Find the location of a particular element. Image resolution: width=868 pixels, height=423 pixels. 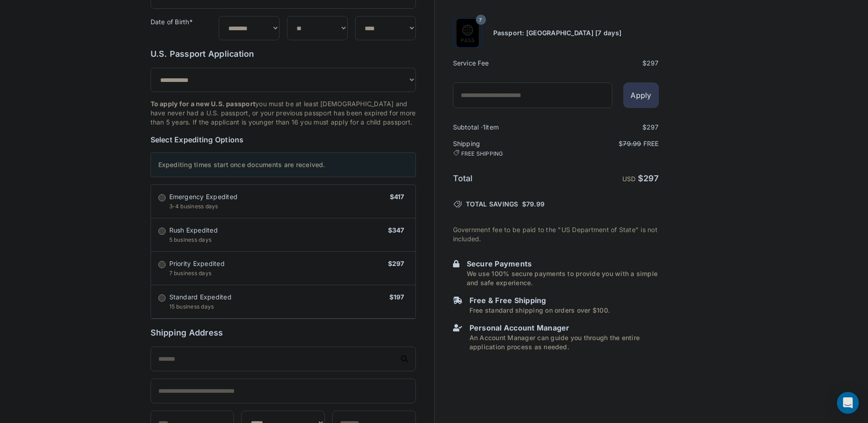

span: Free is located at coordinates (651, 143).